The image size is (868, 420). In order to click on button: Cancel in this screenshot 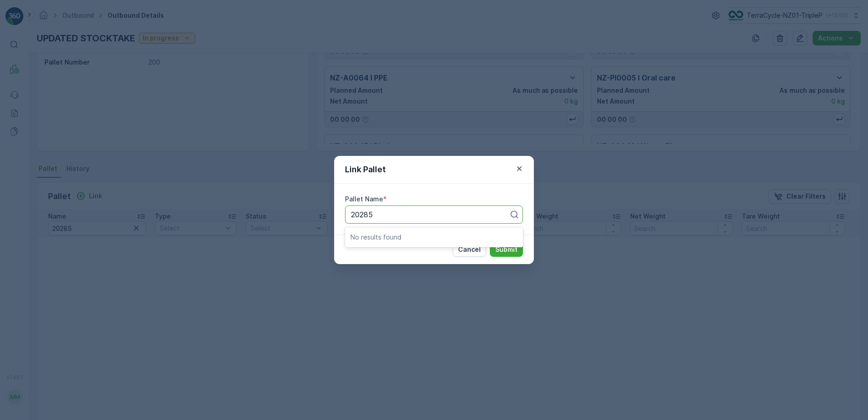, I will do `click(469, 250)`.